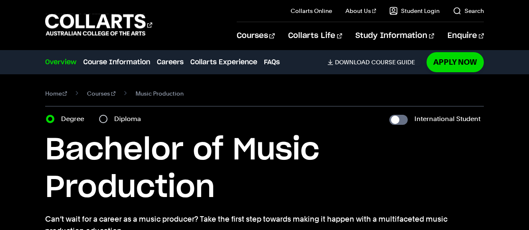 This screenshot has height=230, width=529. I want to click on a: Student Login, so click(415, 11).